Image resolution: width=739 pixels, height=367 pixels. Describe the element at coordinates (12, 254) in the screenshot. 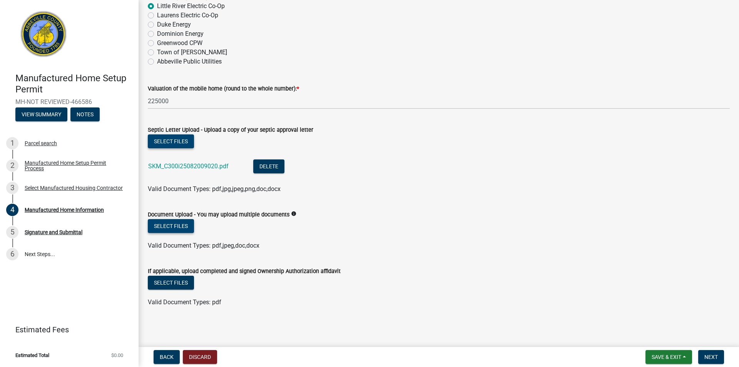

I see `div: 6` at that location.